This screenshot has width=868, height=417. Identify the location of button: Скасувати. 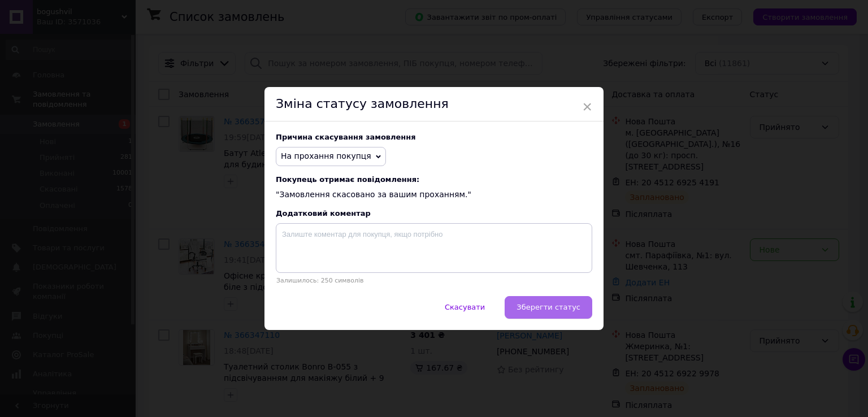
(465, 307).